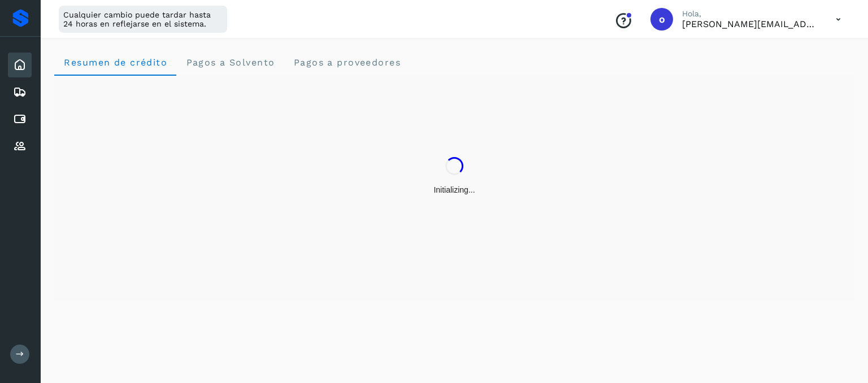 Image resolution: width=868 pixels, height=383 pixels. Describe the element at coordinates (143, 19) in the screenshot. I see `div: Cualquier cambio puede tardar hasta 24 horas en reflejarse en el sistema.` at that location.